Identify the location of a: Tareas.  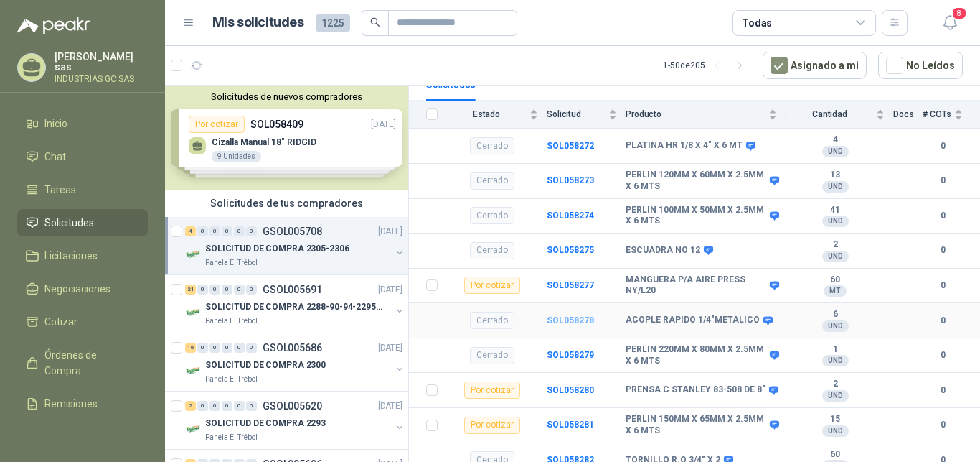
(82, 190).